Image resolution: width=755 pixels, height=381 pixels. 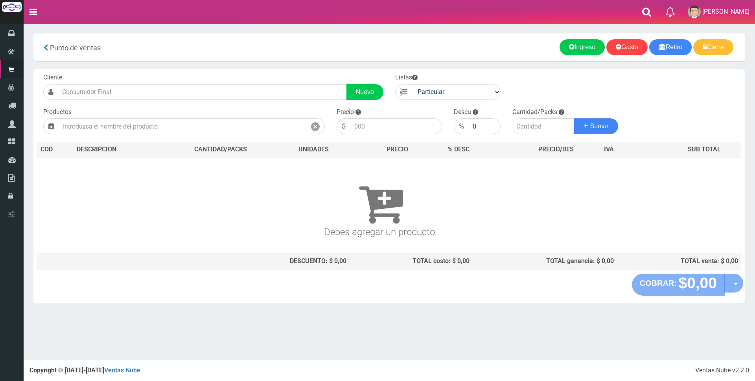 What do you see at coordinates (55, 150) in the screenshot?
I see `th: COD` at bounding box center [55, 150].